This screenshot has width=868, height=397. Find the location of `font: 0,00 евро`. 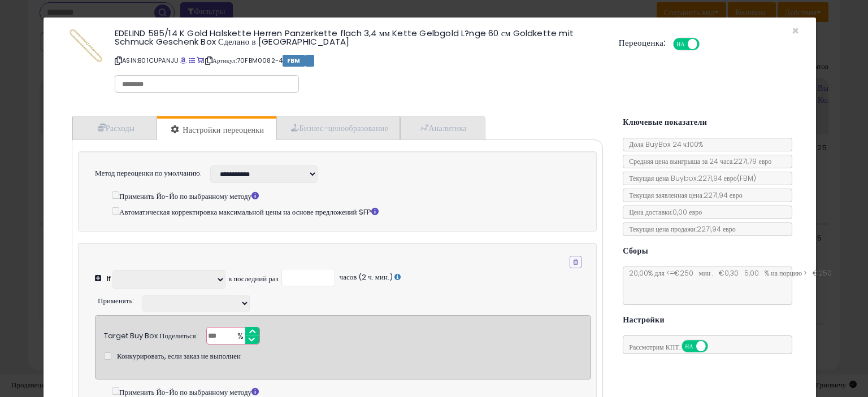

font: 0,00 евро is located at coordinates (687, 212).